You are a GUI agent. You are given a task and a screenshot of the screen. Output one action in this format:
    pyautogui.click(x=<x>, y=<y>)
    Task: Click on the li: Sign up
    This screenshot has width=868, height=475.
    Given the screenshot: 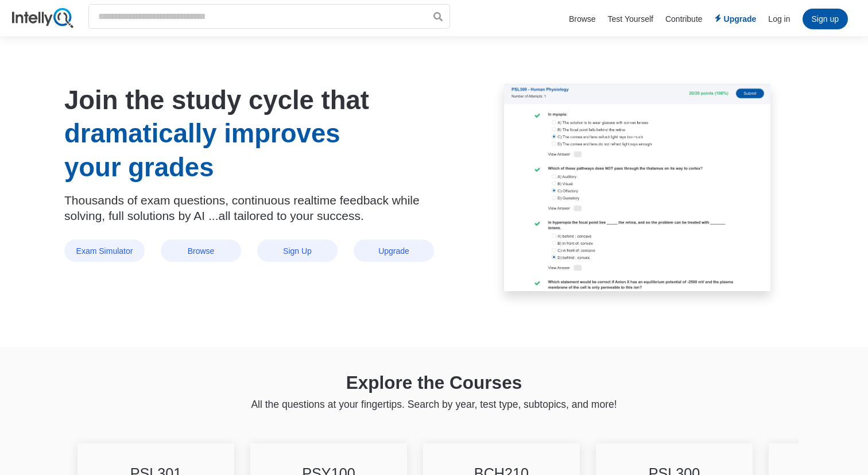 What is the action you would take?
    pyautogui.click(x=825, y=19)
    